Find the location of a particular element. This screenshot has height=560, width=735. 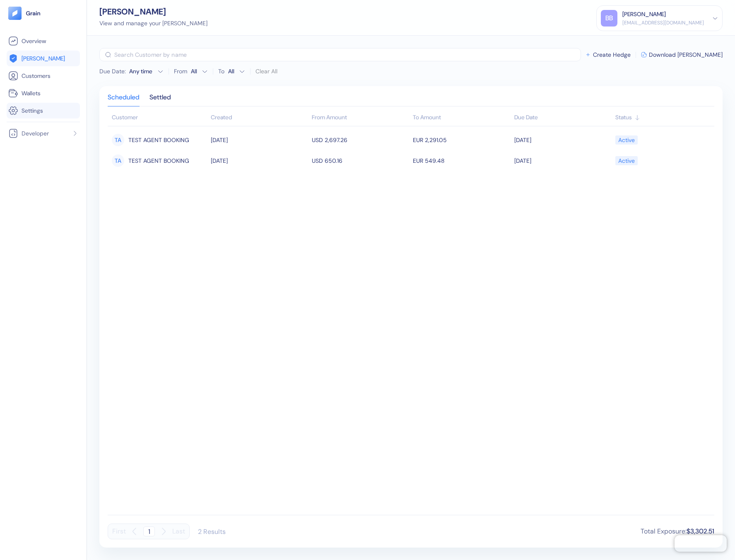

span: Due Date : is located at coordinates (113, 71).